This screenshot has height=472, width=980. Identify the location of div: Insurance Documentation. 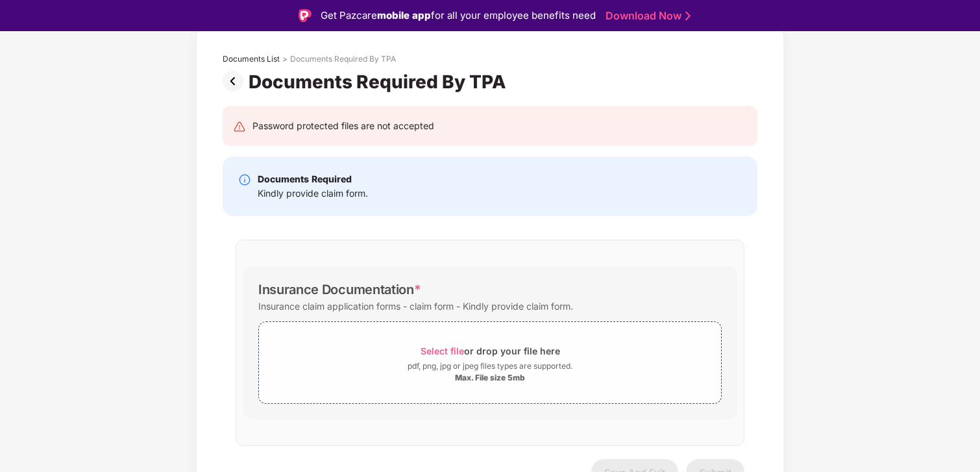
(340, 290).